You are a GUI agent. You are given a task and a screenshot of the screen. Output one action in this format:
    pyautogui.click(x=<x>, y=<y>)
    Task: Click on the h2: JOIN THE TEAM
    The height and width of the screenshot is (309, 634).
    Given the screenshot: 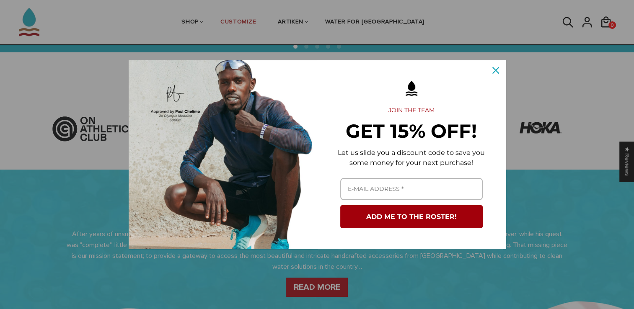 What is the action you would take?
    pyautogui.click(x=411, y=111)
    